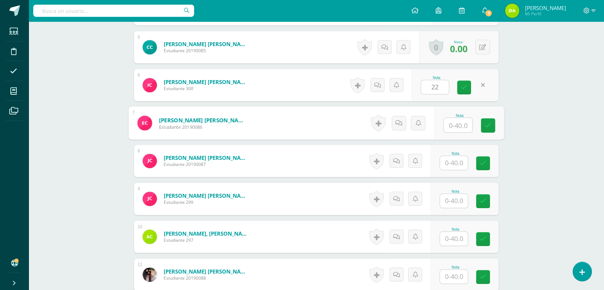  I want to click on span: Estudiante 300, so click(207, 88).